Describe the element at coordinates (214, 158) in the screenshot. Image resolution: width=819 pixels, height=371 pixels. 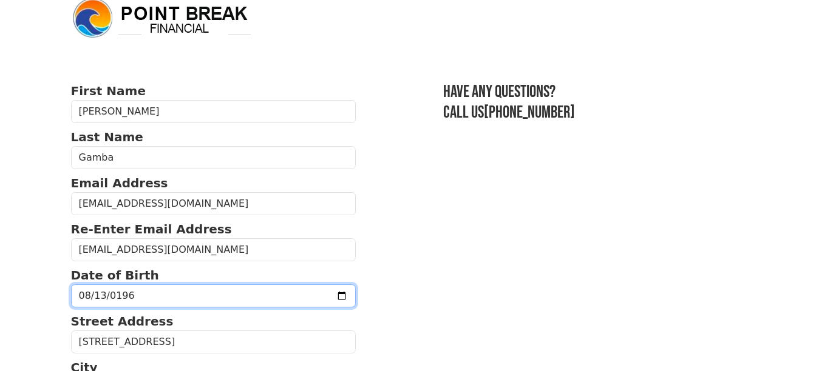
I see `input: Last Name` at that location.